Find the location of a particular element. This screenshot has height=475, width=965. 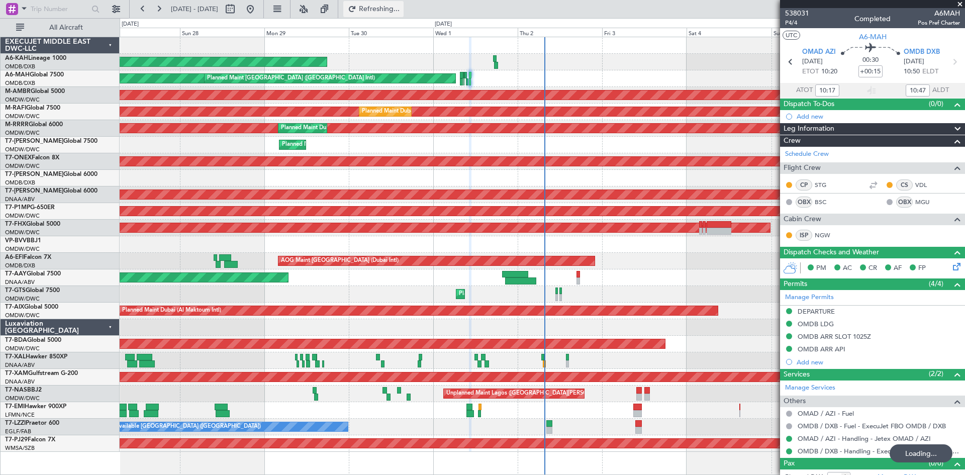

span: A6-EFI is located at coordinates (14, 257).